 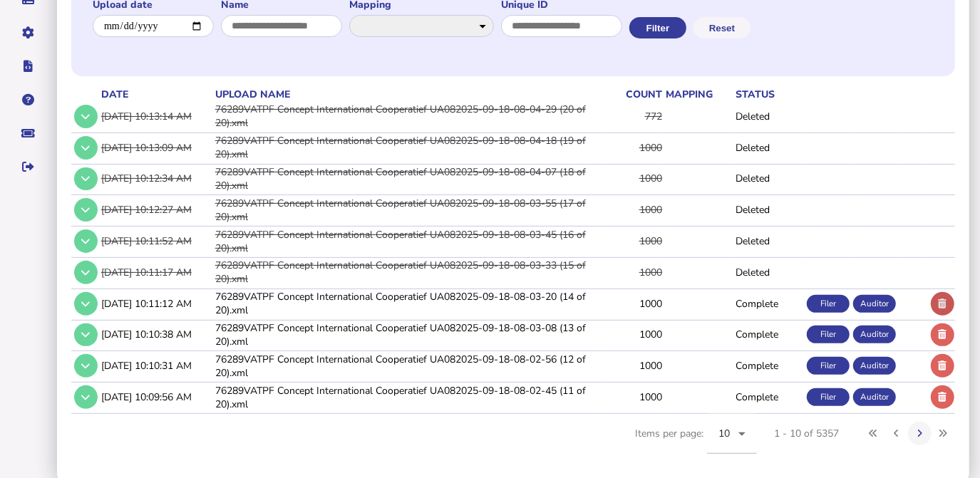 What do you see at coordinates (658, 28) in the screenshot?
I see `button: Filter` at bounding box center [658, 28].